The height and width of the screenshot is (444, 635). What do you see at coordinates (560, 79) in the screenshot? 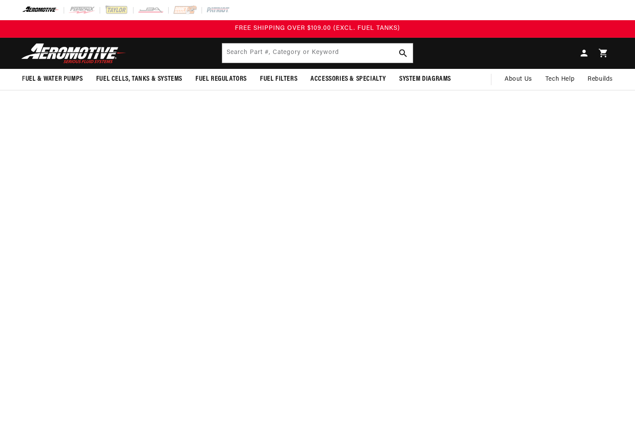
I see `summary: Tech Help` at bounding box center [560, 79].